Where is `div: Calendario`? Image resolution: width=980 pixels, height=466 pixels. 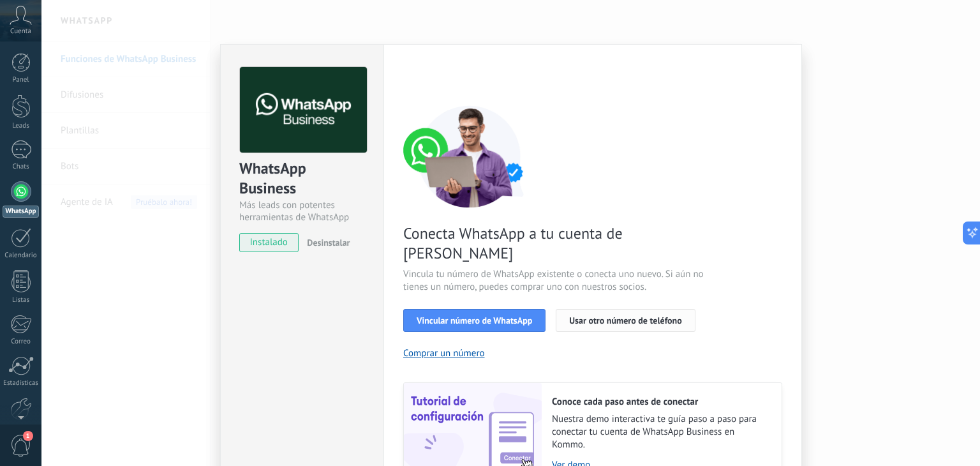
div: Calendario is located at coordinates (21, 255).